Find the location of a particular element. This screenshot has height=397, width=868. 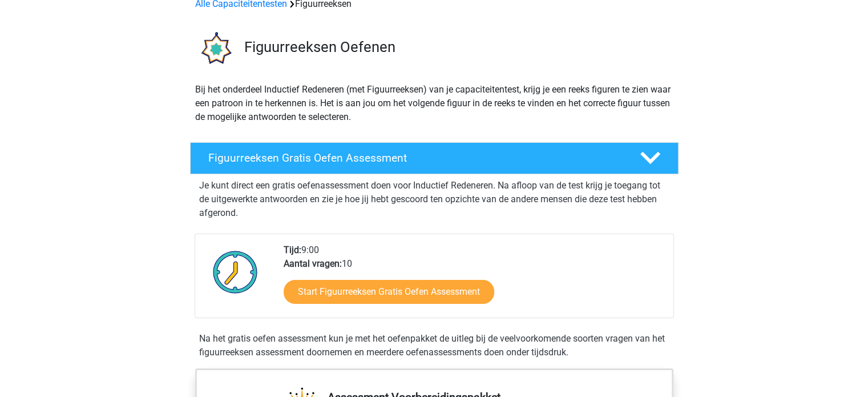

p: Je kunt direct een gratis oefenassessment doen voor Inductief Redeneren. Na afloop van de test kr... is located at coordinates (434, 199).